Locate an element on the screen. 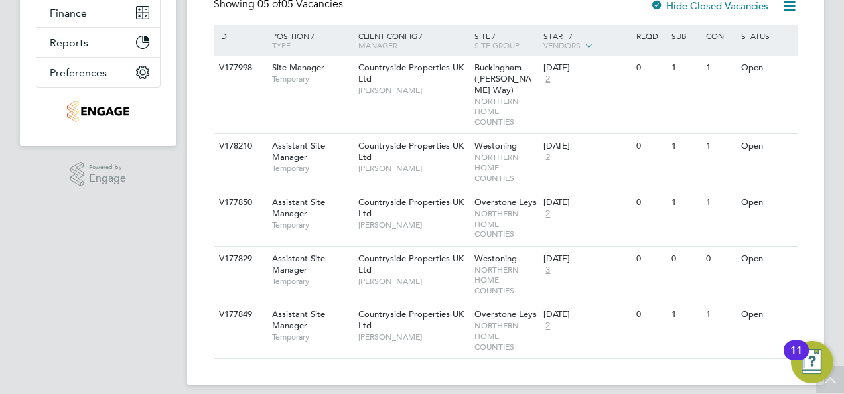  div: Site / is located at coordinates (506, 40).